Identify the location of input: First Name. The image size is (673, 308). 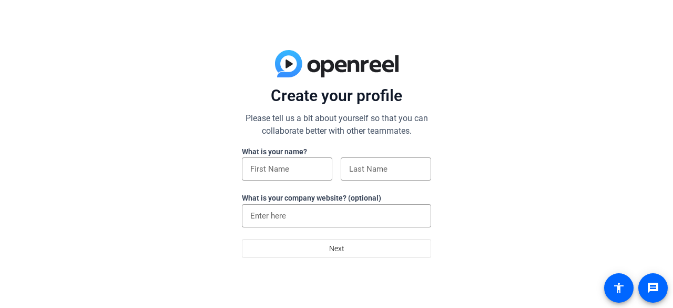
(287, 169).